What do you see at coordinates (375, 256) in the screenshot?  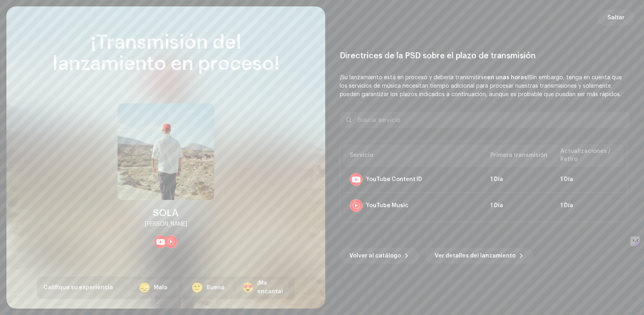 I see `span: Volver al catálogo` at bounding box center [375, 256].